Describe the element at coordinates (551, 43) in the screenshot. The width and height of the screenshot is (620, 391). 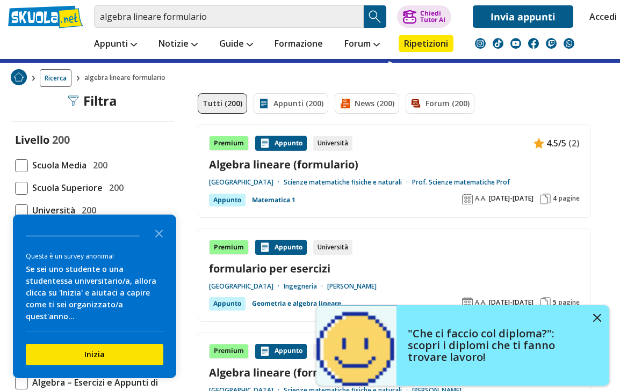
I see `img: twitch` at that location.